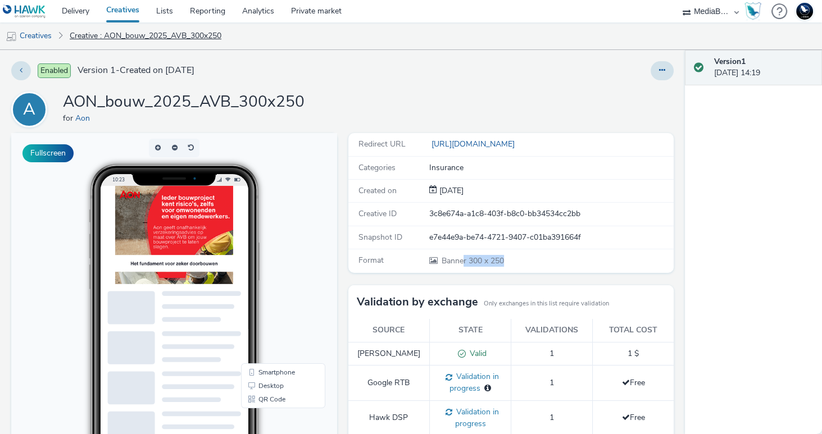 This screenshot has width=822, height=434. I want to click on span: Creative ID, so click(378, 214).